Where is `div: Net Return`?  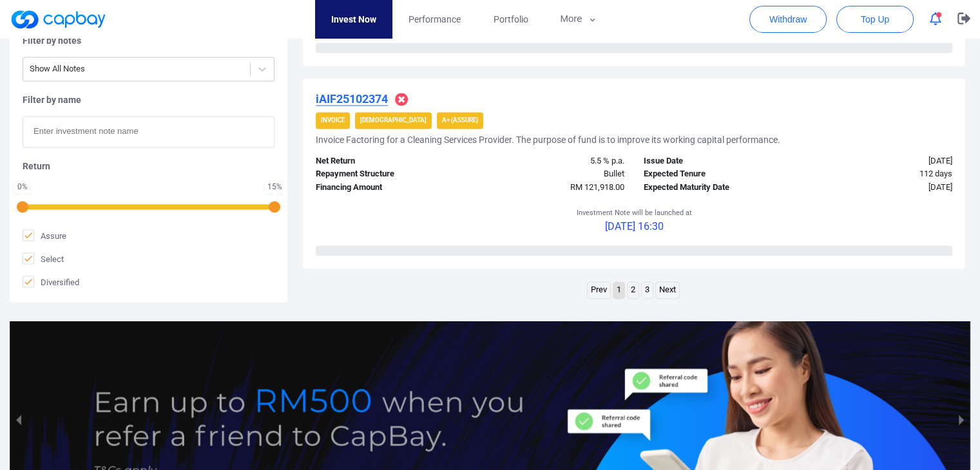
div: Net Return is located at coordinates (388, 161).